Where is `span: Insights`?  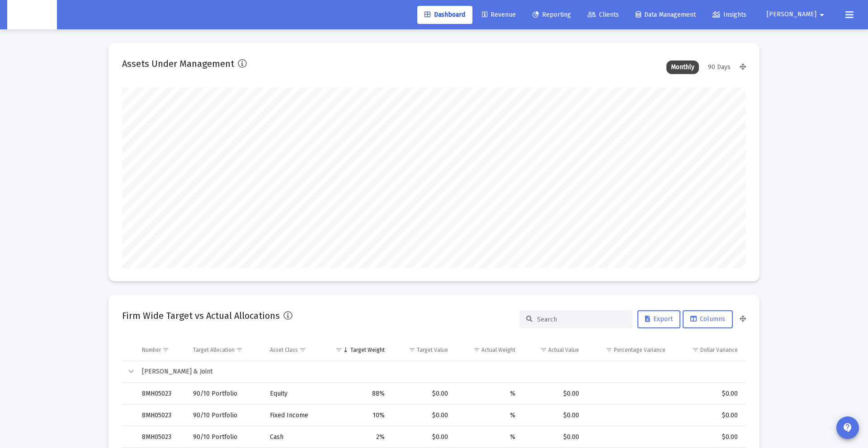
span: Insights is located at coordinates (729, 15).